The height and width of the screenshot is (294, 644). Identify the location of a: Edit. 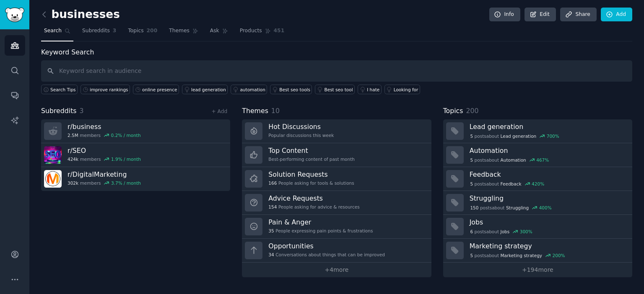
(540, 14).